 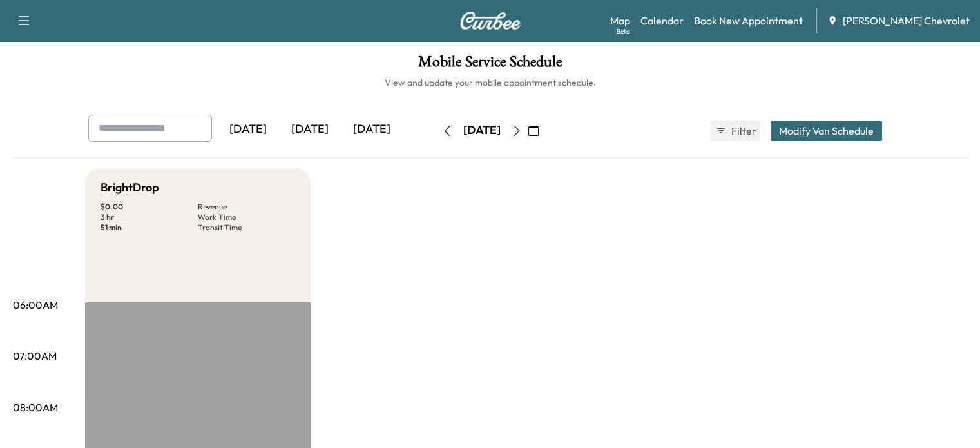 I want to click on p: 3 hr, so click(x=149, y=218).